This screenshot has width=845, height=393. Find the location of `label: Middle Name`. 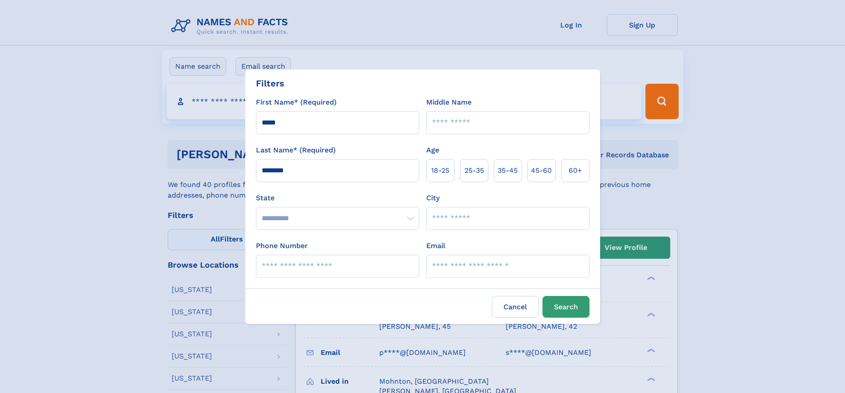

label: Middle Name is located at coordinates (449, 102).